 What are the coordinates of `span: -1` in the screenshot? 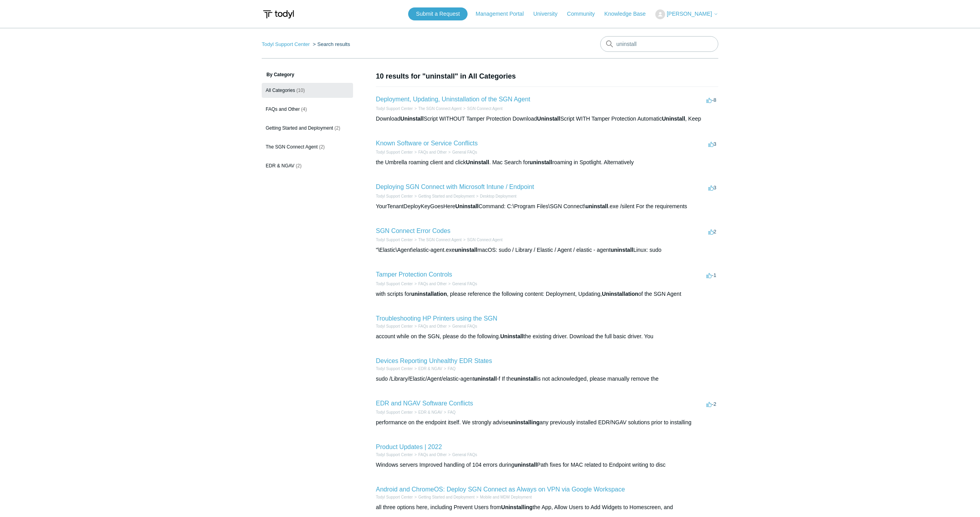 It's located at (711, 275).